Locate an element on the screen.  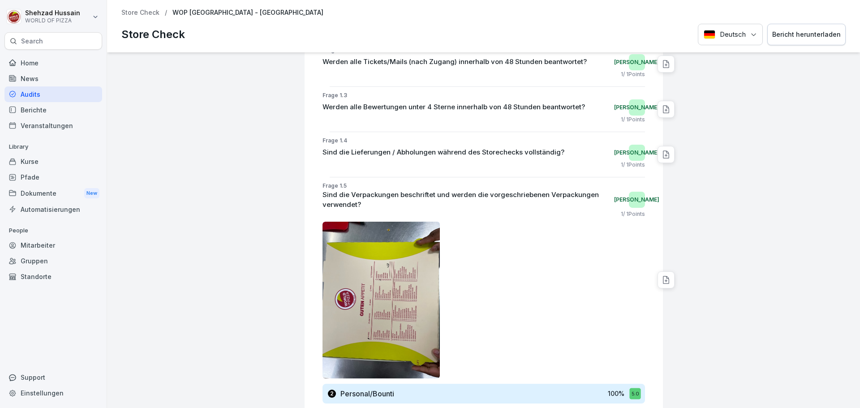
button: Bericht herunterladen is located at coordinates (806, 34).